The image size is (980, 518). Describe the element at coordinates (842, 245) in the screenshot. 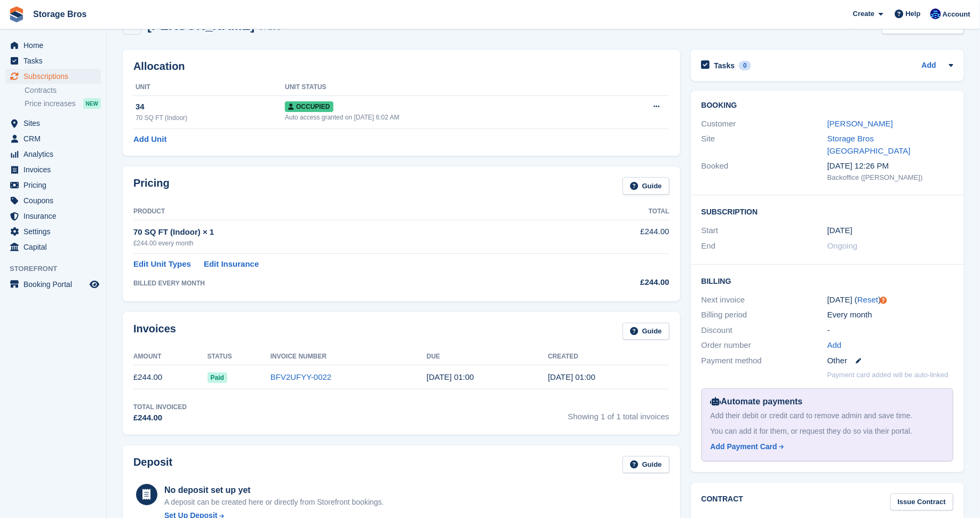

I see `span: Ongoing` at that location.